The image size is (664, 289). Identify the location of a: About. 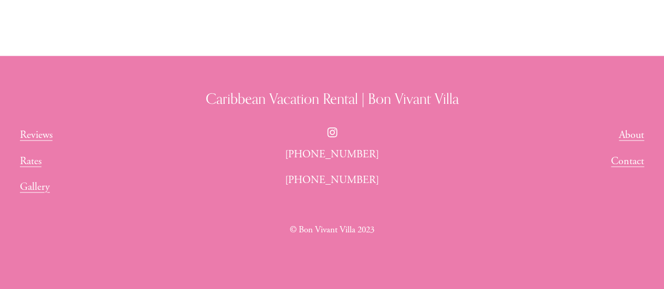
(631, 135).